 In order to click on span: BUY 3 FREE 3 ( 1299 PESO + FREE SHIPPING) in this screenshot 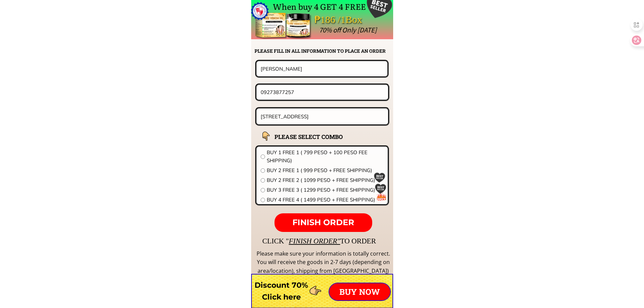, I will do `click(325, 190)`.